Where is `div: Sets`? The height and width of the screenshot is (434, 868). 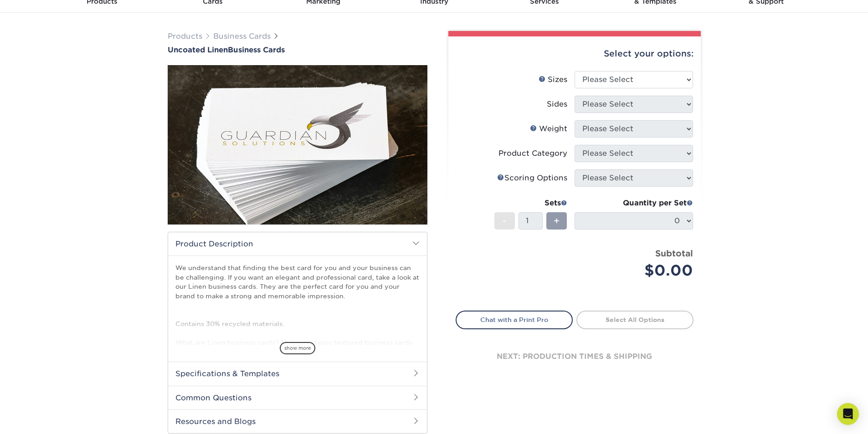
div: Sets is located at coordinates (531, 203).